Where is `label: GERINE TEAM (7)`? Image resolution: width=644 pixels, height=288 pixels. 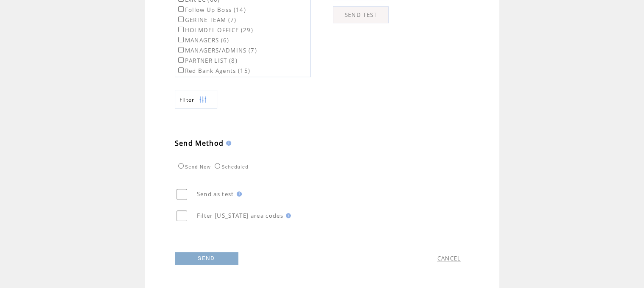
label: GERINE TEAM (7) is located at coordinates (207, 20).